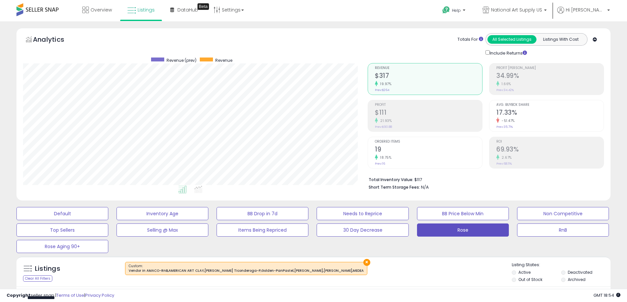 This screenshot has height=302, width=627. I want to click on label: Deactivated, so click(580, 272).